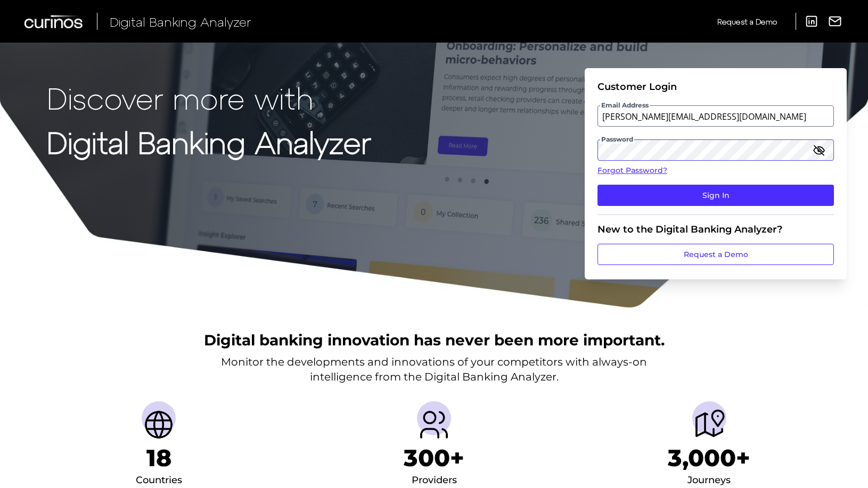 This screenshot has width=868, height=488. I want to click on h1: 300+, so click(434, 458).